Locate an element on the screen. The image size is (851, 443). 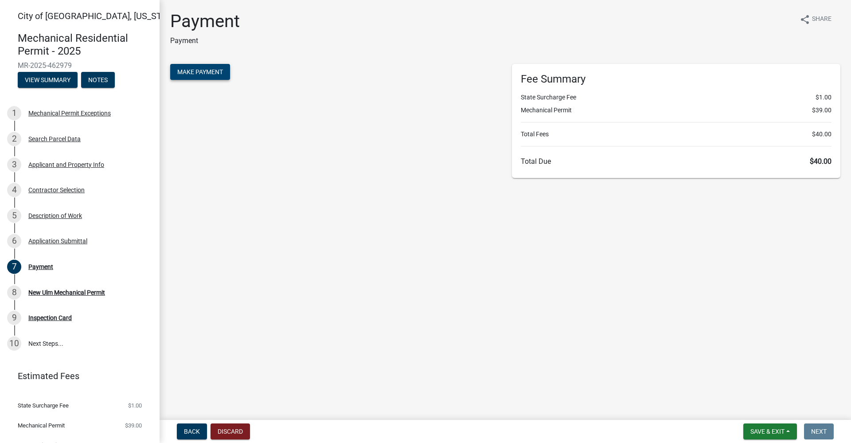
span: Back is located at coordinates (192, 431).